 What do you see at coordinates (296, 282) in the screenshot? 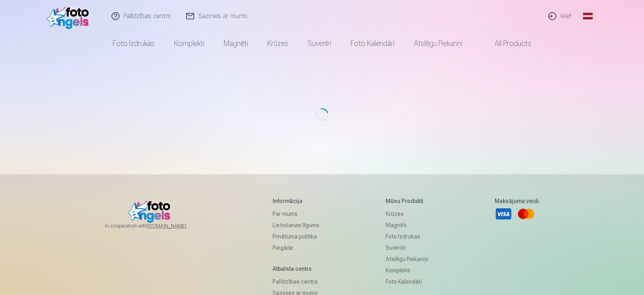
I see `a: Palīdzības centrs` at bounding box center [296, 282].